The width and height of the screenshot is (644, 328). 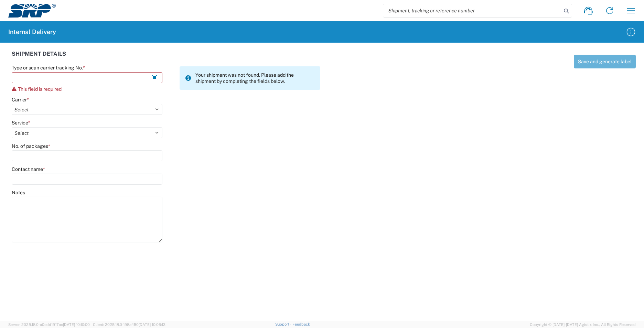 What do you see at coordinates (284, 324) in the screenshot?
I see `a: Support` at bounding box center [284, 324].